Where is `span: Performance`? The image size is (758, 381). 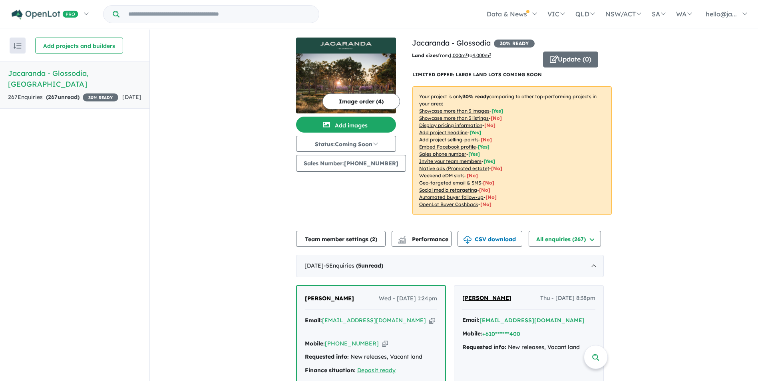
span: Performance is located at coordinates (424, 239).